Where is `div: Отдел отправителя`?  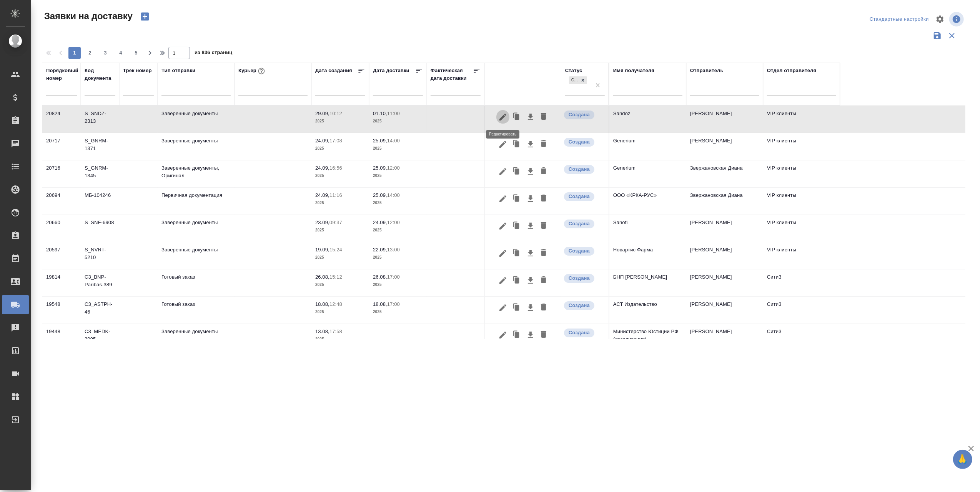 div: Отдел отправителя is located at coordinates (792, 71).